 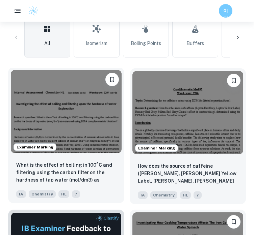 What do you see at coordinates (226, 11) in the screenshot?
I see `h6: 이지` at bounding box center [226, 11].